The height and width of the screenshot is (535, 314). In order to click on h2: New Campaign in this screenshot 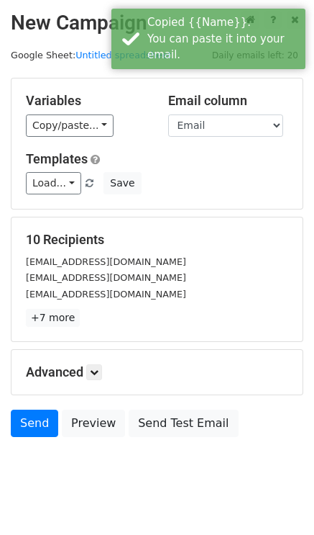, I will do `click(157, 23)`.